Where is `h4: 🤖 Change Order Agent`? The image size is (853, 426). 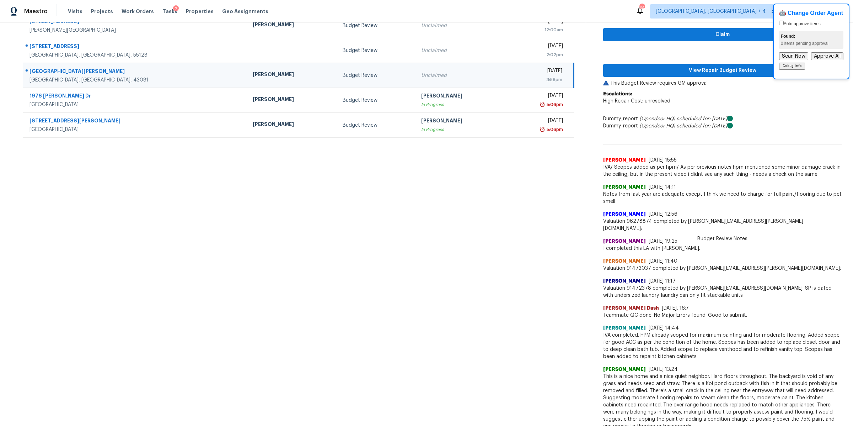 h4: 🤖 Change Order Agent is located at coordinates (811, 13).